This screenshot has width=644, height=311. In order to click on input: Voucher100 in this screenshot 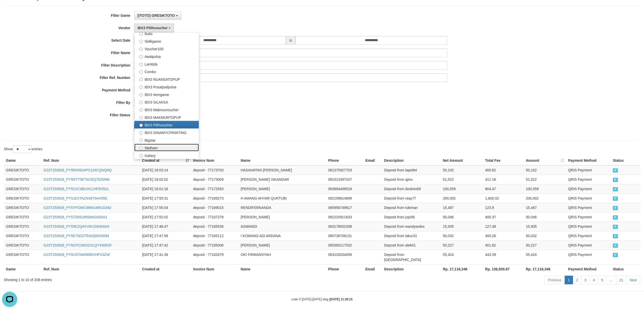, I will do `click(141, 49)`.